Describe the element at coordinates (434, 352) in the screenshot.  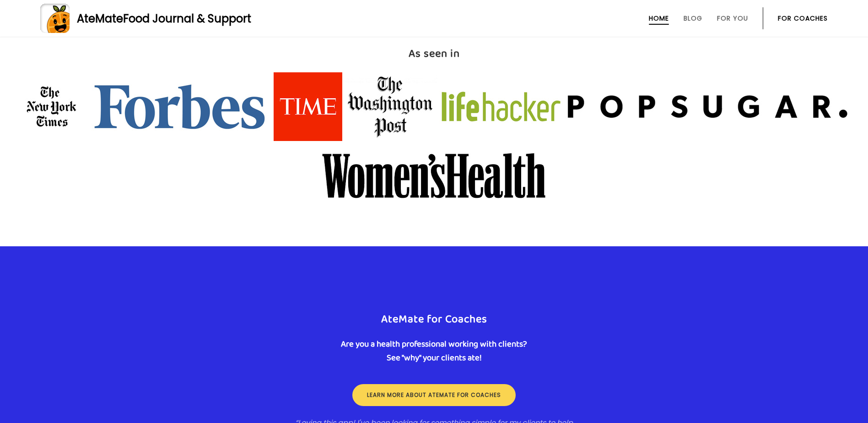
I see `h3: Are you a health professional working with clients? See "why" your clients ate!` at that location.